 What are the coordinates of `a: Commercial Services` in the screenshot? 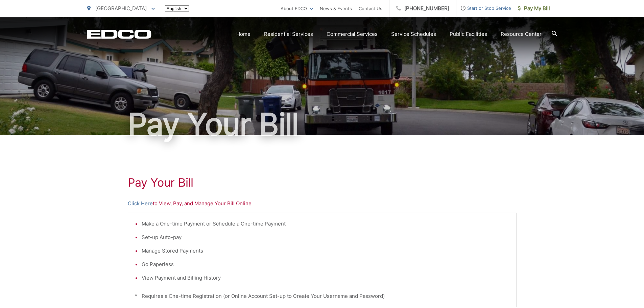 It's located at (352, 34).